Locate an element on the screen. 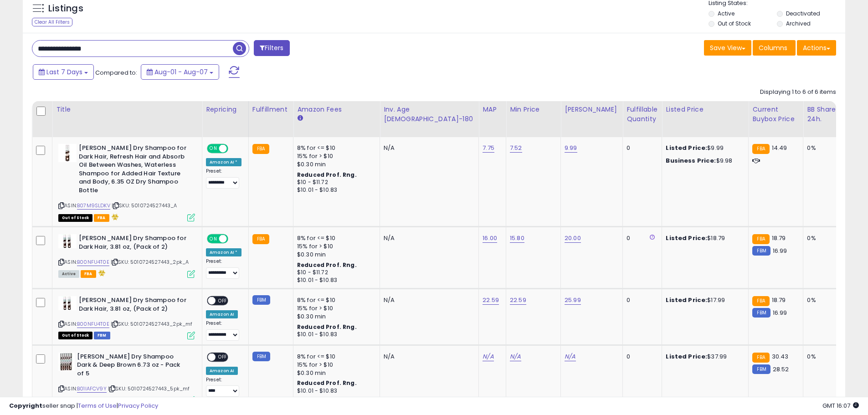 Image resolution: width=868 pixels, height=415 pixels. div: Listed Price is located at coordinates (705, 109).